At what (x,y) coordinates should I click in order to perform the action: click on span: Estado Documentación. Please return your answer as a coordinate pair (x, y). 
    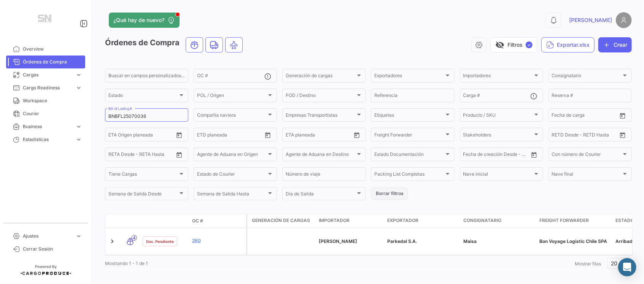
    Looking at the image, I should click on (409, 156).